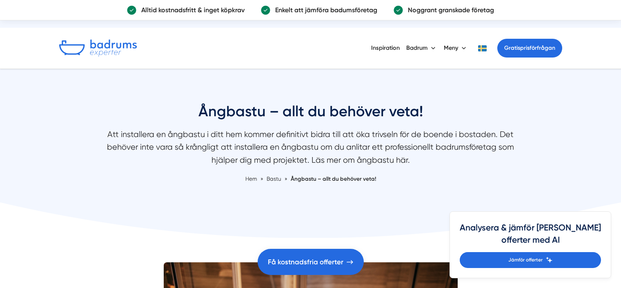 This screenshot has width=621, height=288. I want to click on a: Få kostnadsfria offerter, so click(311, 262).